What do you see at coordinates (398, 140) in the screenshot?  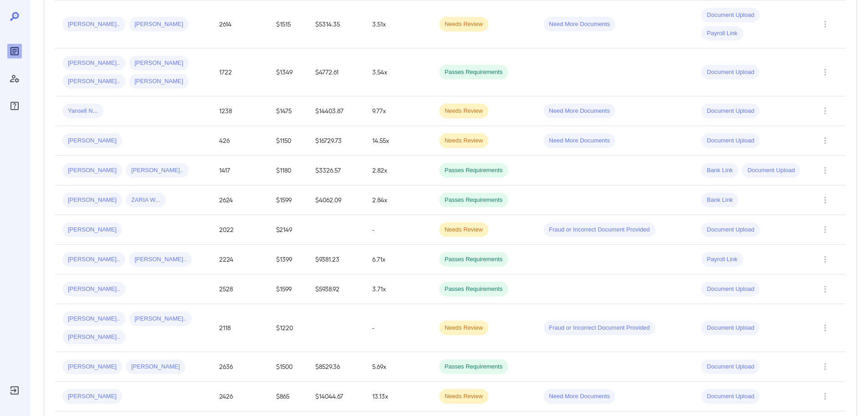 I see `td: 14.55x` at bounding box center [398, 140].